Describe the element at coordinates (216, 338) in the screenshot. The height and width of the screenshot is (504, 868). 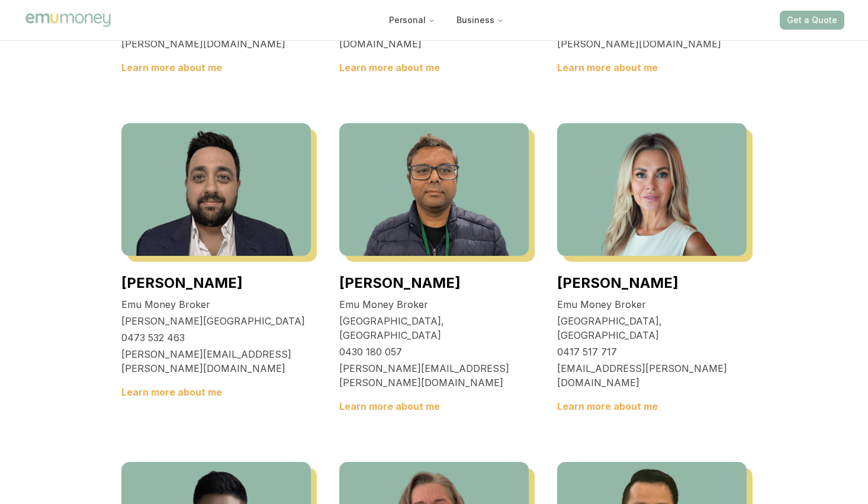
I see `p: 0473 532 463` at that location.